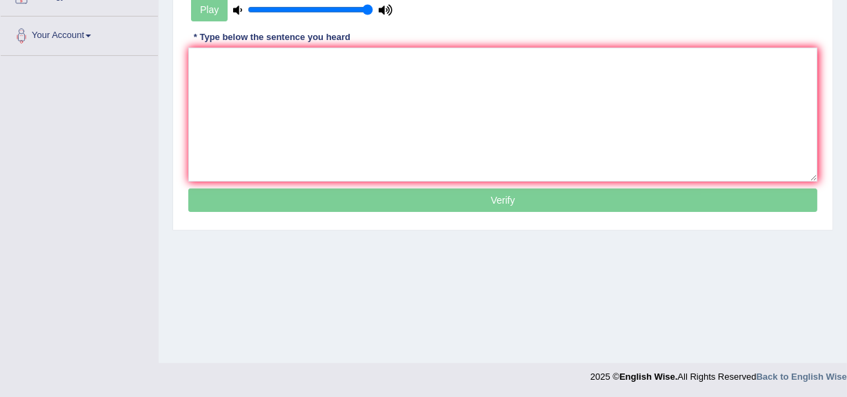 This screenshot has height=397, width=847. What do you see at coordinates (802, 376) in the screenshot?
I see `strong: Back to English Wise` at bounding box center [802, 376].